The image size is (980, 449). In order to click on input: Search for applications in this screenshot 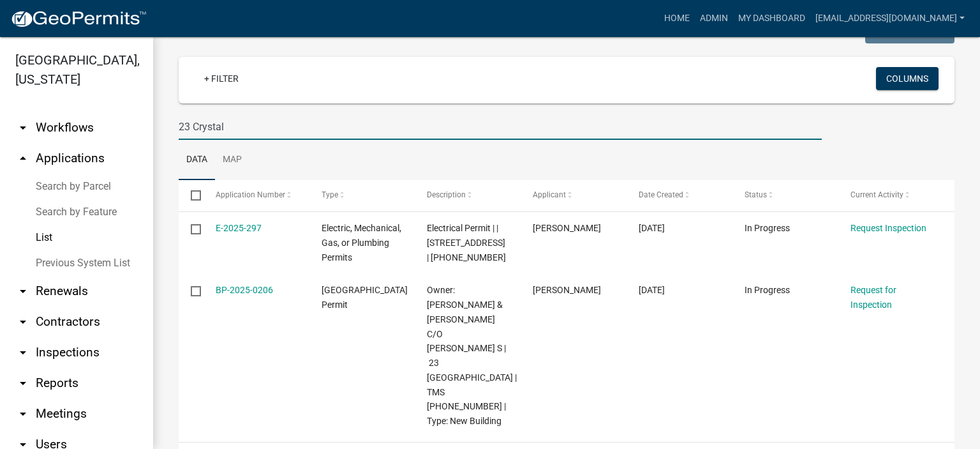, I will do `click(500, 126)`.